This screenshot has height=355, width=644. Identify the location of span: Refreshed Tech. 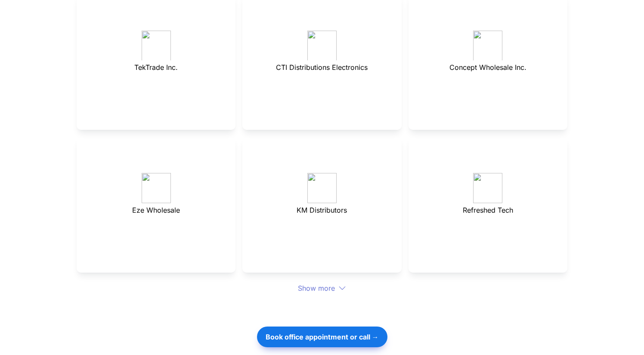
(488, 210).